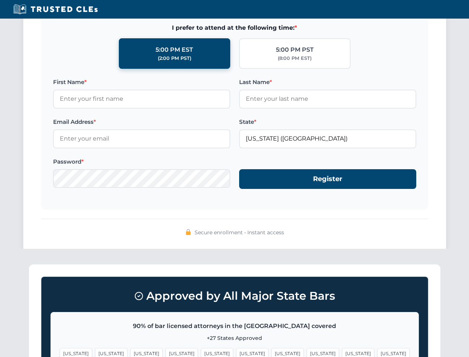  Describe the element at coordinates (328, 122) in the screenshot. I see `label: State` at that location.